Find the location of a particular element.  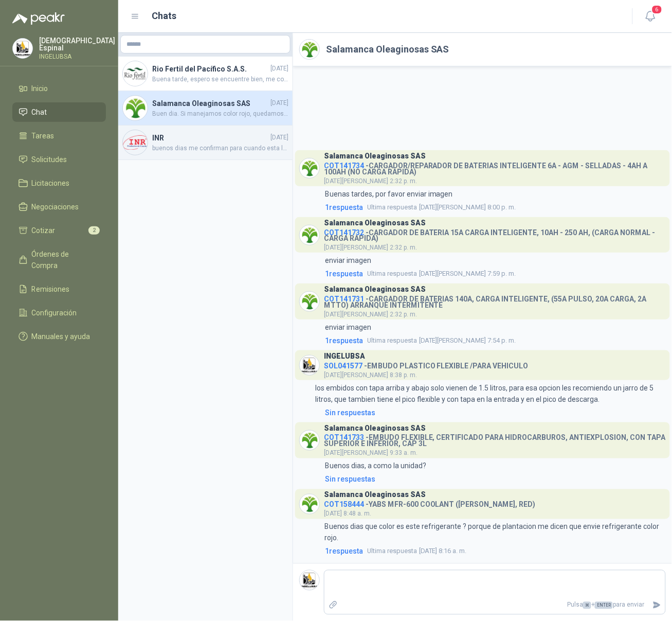

p: Buenos dias, a como la unidad? is located at coordinates (375, 466).